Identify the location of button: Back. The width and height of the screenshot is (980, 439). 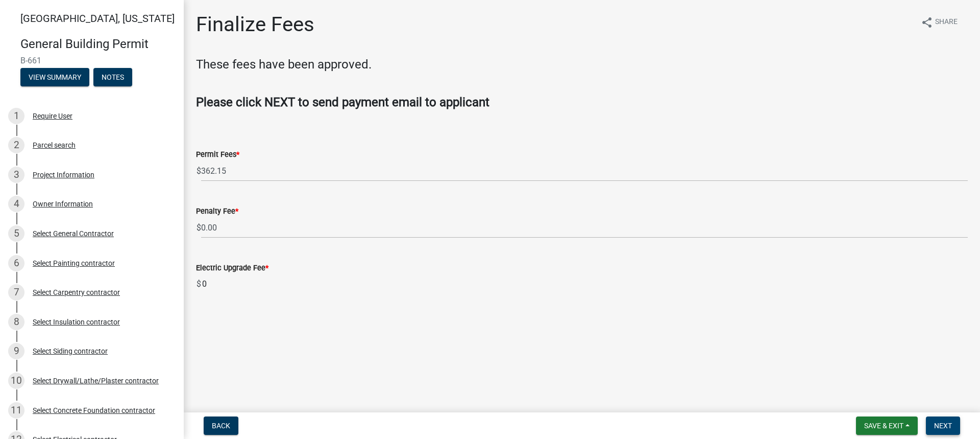
(221, 426).